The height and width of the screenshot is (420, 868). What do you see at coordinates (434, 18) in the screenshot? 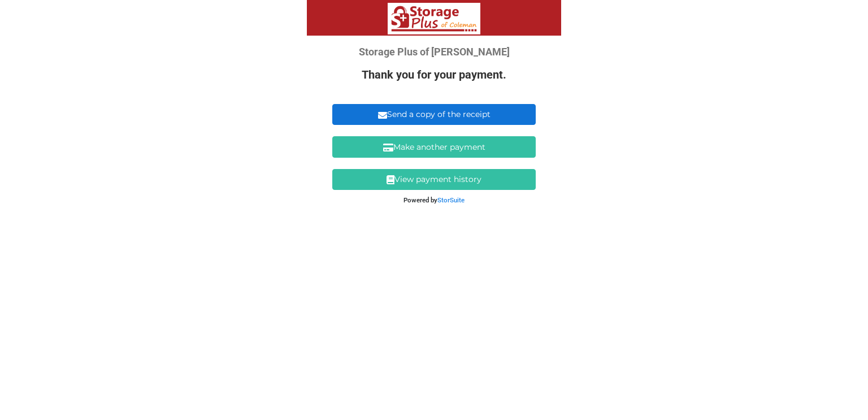
I see `img: 1743444776_p5ThHF2BcU.png` at bounding box center [434, 18].